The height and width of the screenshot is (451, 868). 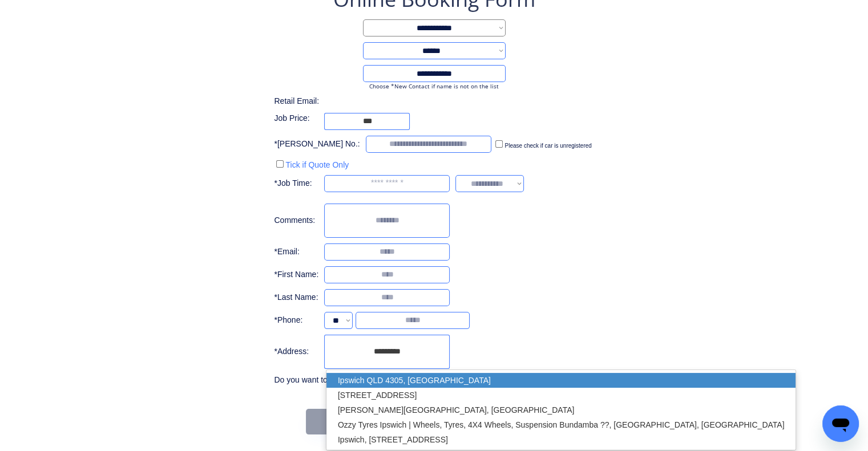 What do you see at coordinates (434, 86) in the screenshot?
I see `div: Choose *New Contact if name is not on the list` at bounding box center [434, 86].